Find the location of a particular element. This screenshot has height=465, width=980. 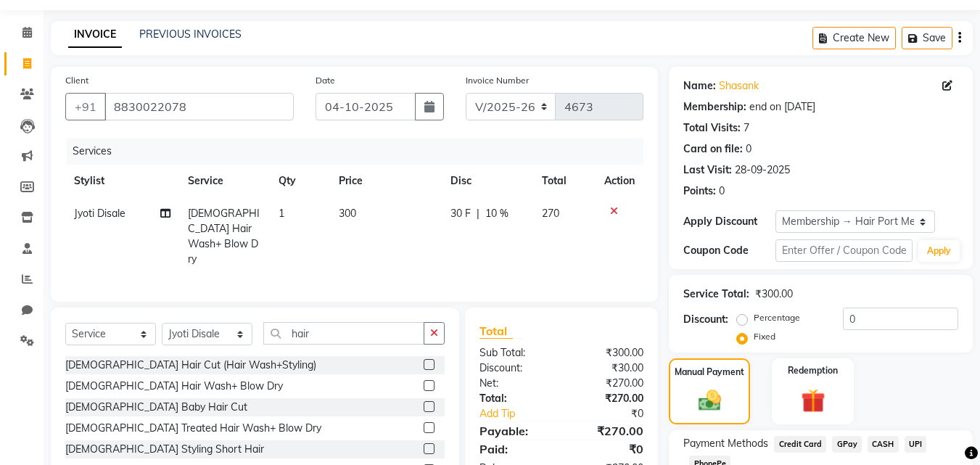

div: Net: is located at coordinates (515, 383).